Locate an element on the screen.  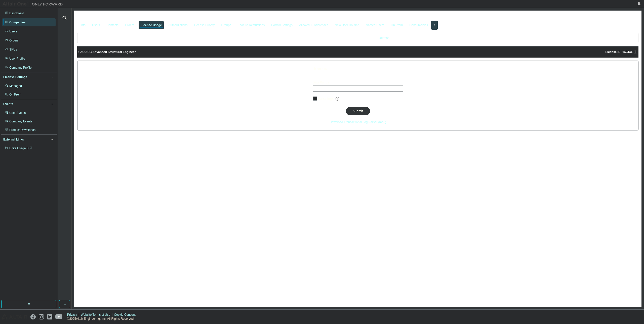
span: Units Usage BI is located at coordinates (21, 148).